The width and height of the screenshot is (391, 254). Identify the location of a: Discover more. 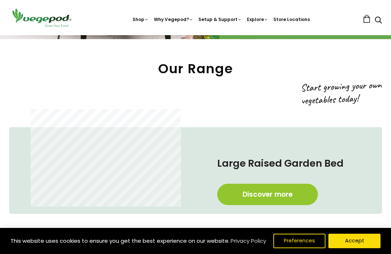
(267, 194).